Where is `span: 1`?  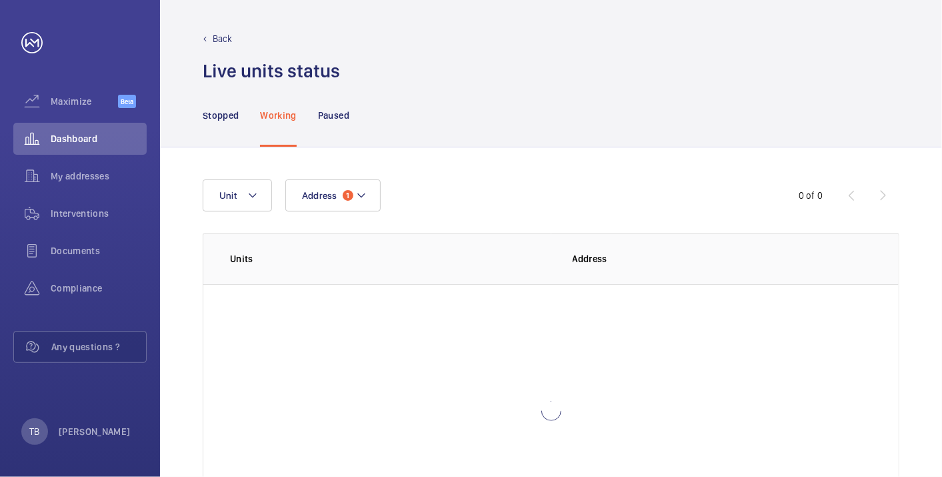
span: 1 is located at coordinates (348, 195).